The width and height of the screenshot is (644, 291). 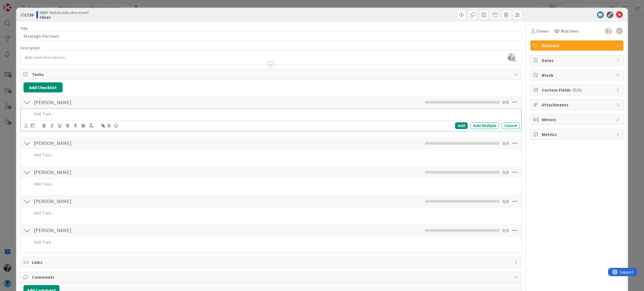 I want to click on span: Mirrors, so click(x=578, y=120).